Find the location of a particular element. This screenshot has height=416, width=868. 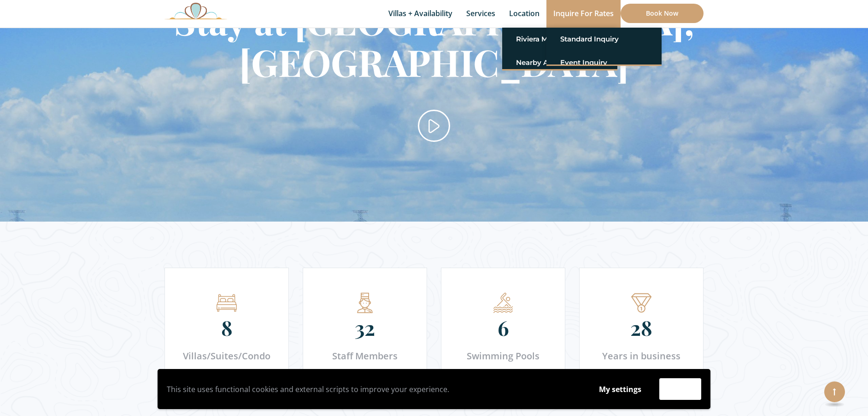

a: Nearby Activities is located at coordinates (560, 63).